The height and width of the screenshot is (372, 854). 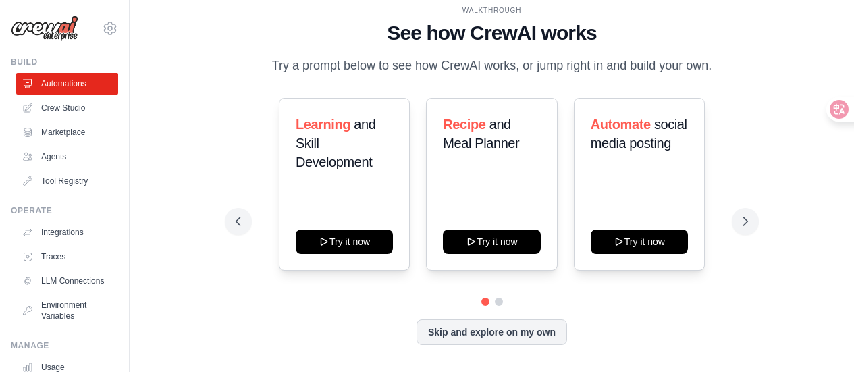 What do you see at coordinates (67, 311) in the screenshot?
I see `a: Environment Variables` at bounding box center [67, 311].